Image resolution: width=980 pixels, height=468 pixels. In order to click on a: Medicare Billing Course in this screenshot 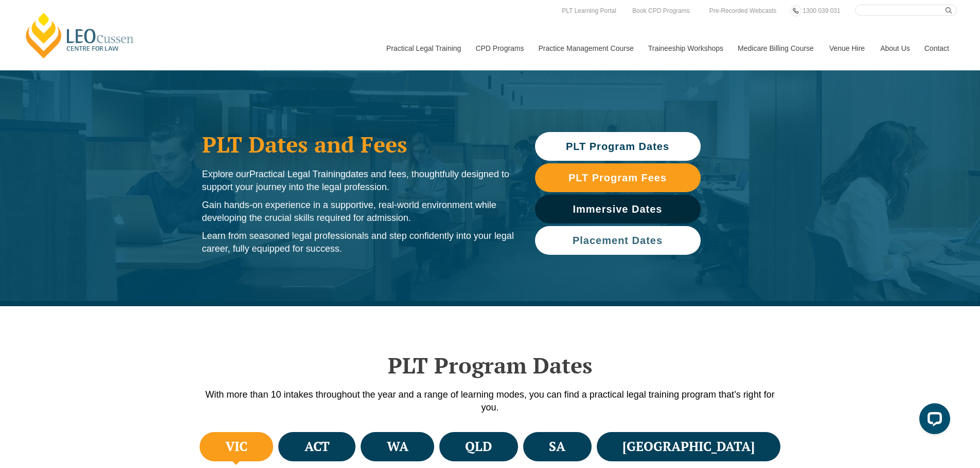, I will do `click(776, 48)`.